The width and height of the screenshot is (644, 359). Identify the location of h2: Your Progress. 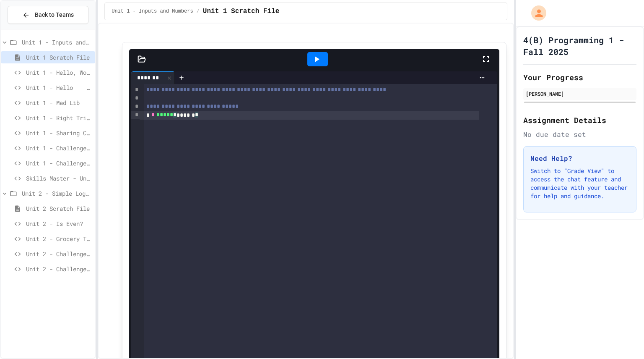
(580, 77).